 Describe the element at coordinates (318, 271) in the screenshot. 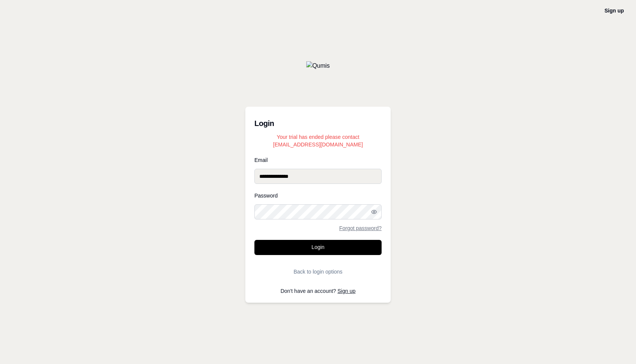

I see `button: Back to login options` at that location.